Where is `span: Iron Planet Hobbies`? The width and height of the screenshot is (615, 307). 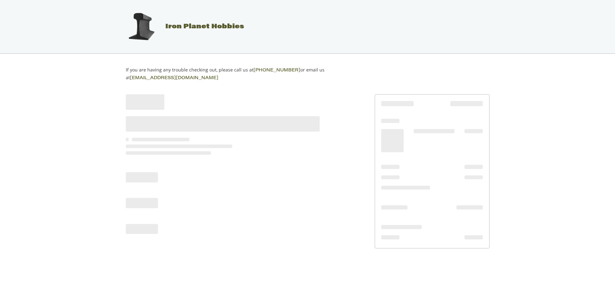 span: Iron Planet Hobbies is located at coordinates (205, 27).